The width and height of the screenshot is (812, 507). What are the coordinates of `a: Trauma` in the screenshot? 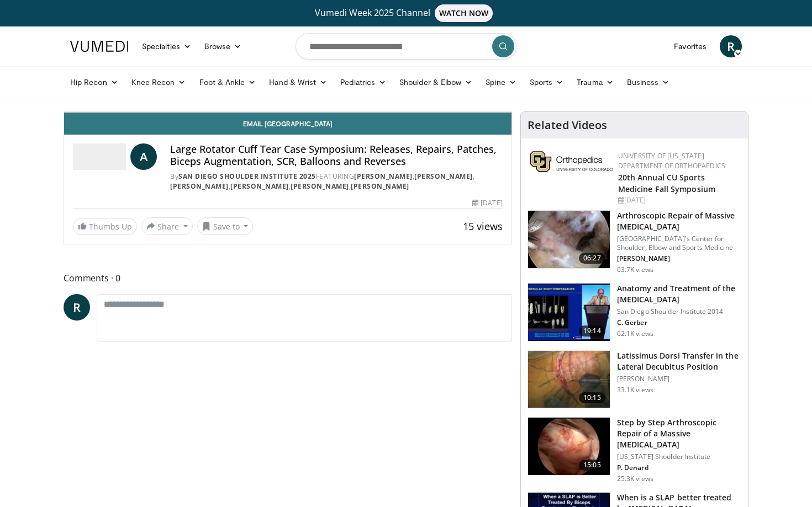 It's located at (595, 82).